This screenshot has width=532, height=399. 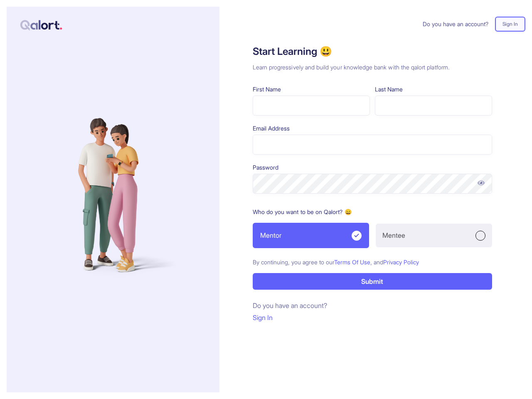 I want to click on h1: Start Learning 😃, so click(x=373, y=52).